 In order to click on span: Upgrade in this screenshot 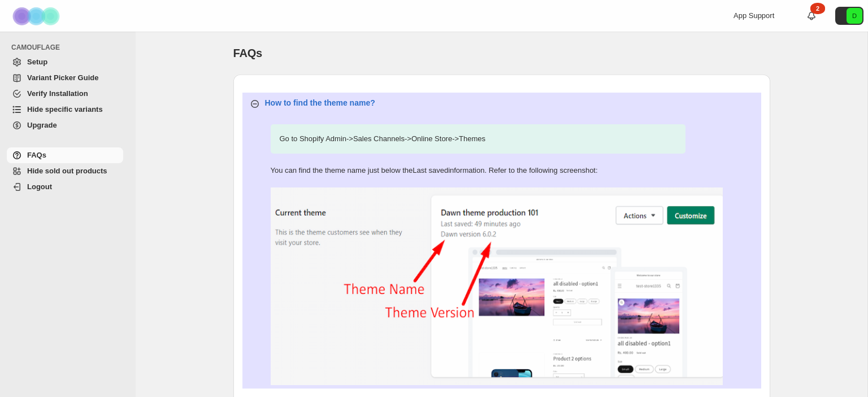, I will do `click(42, 125)`.